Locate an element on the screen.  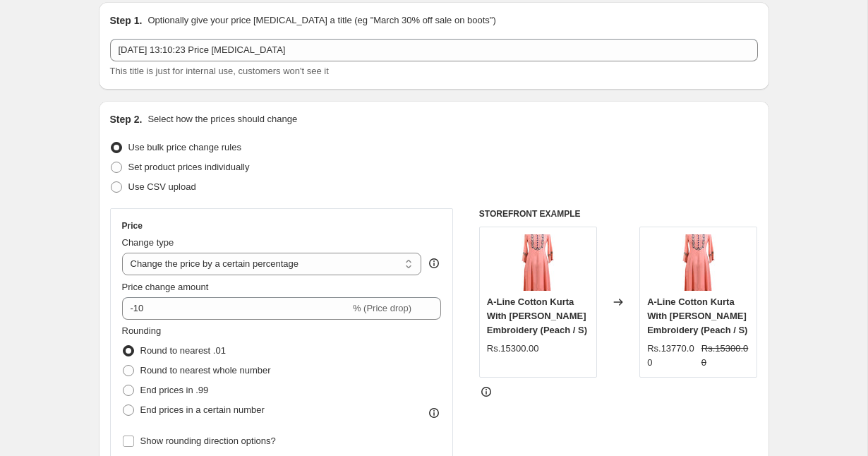
span: Use CSV upload is located at coordinates (162, 187).